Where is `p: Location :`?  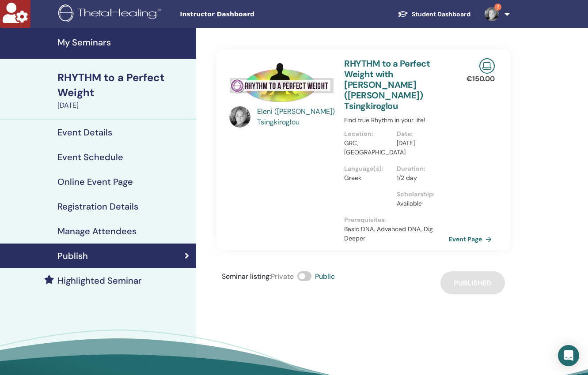 p: Location : is located at coordinates (368, 134).